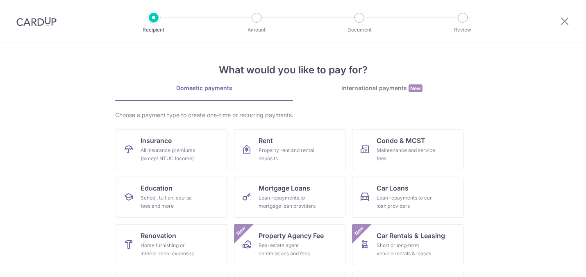  Describe the element at coordinates (170, 155) in the screenshot. I see `div: All insurance premiums (except NTUC Income)` at that location.